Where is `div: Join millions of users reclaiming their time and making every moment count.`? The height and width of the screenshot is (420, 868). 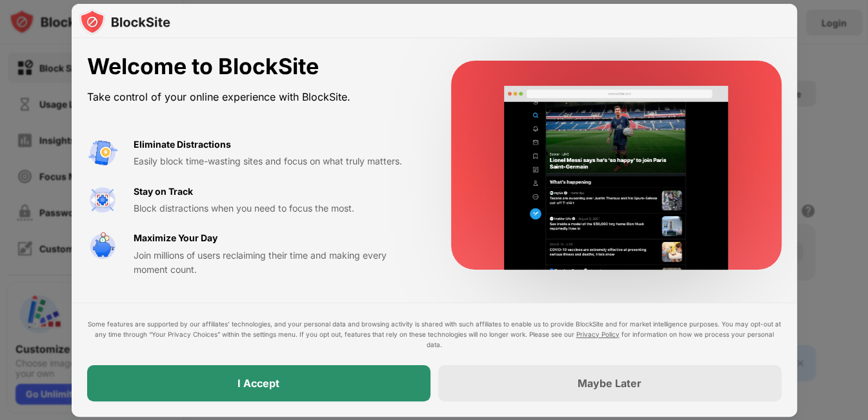
div: Join millions of users reclaiming their time and making every moment count. is located at coordinates (277, 262).